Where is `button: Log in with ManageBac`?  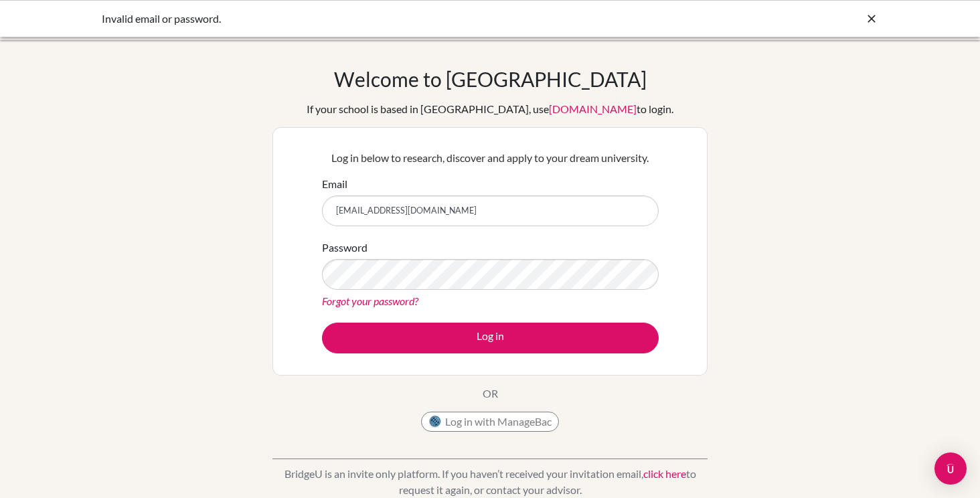
button: Log in with ManageBac is located at coordinates (490, 422).